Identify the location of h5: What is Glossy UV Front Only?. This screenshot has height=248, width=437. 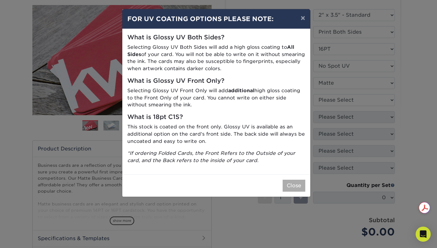
(216, 81).